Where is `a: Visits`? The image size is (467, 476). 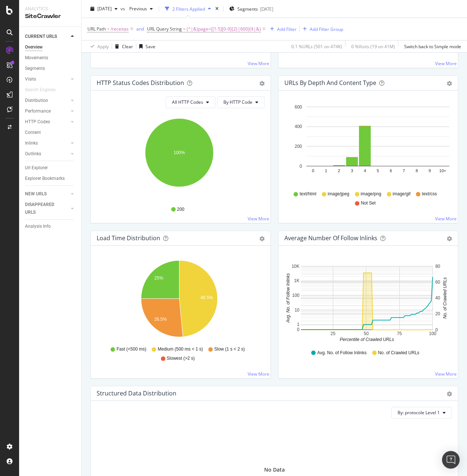
a: Visits is located at coordinates (47, 79).